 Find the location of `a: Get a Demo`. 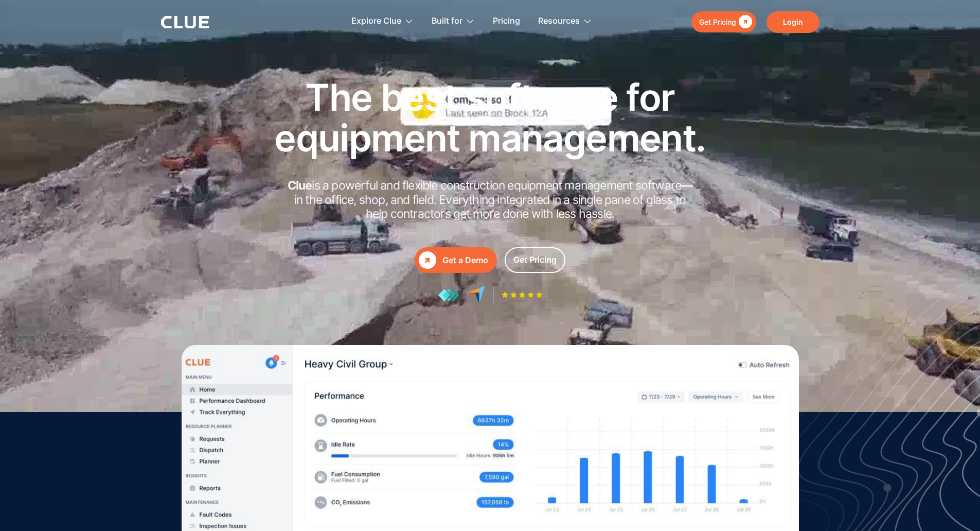

a: Get a Demo is located at coordinates (455, 260).